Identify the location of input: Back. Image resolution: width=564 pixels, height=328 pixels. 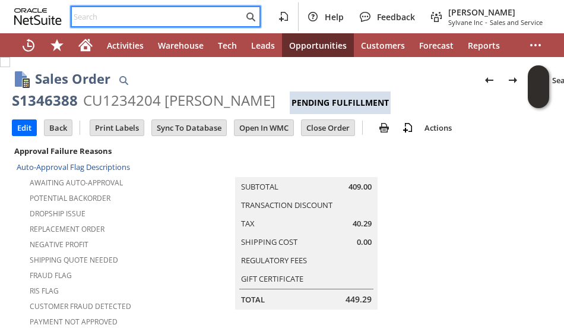
(58, 128).